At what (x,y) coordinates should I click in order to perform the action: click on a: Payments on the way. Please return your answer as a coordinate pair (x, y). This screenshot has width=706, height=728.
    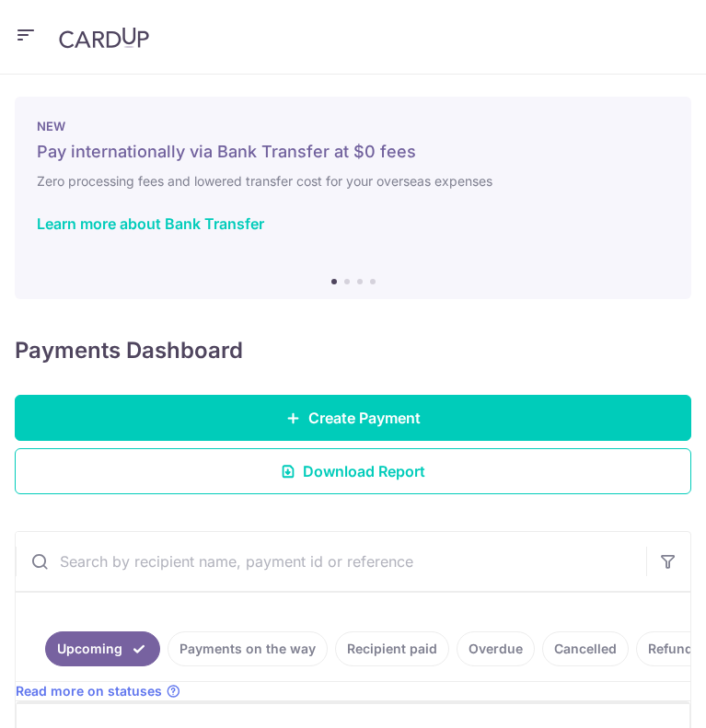
    Looking at the image, I should click on (247, 648).